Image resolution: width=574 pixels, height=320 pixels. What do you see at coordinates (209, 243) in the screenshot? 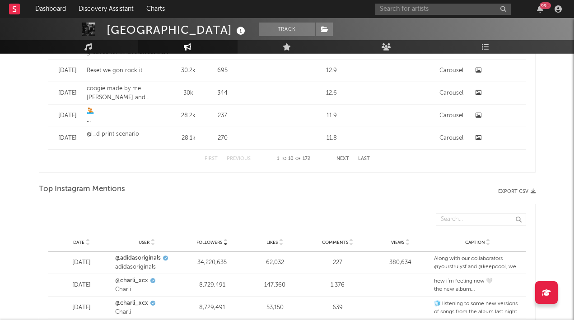
I see `span: Followers` at bounding box center [209, 243].